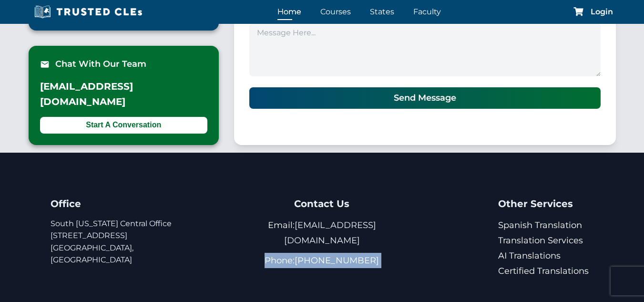 This screenshot has height=302, width=644. Describe the element at coordinates (88, 12) in the screenshot. I see `img: Trusted CLEs` at that location.